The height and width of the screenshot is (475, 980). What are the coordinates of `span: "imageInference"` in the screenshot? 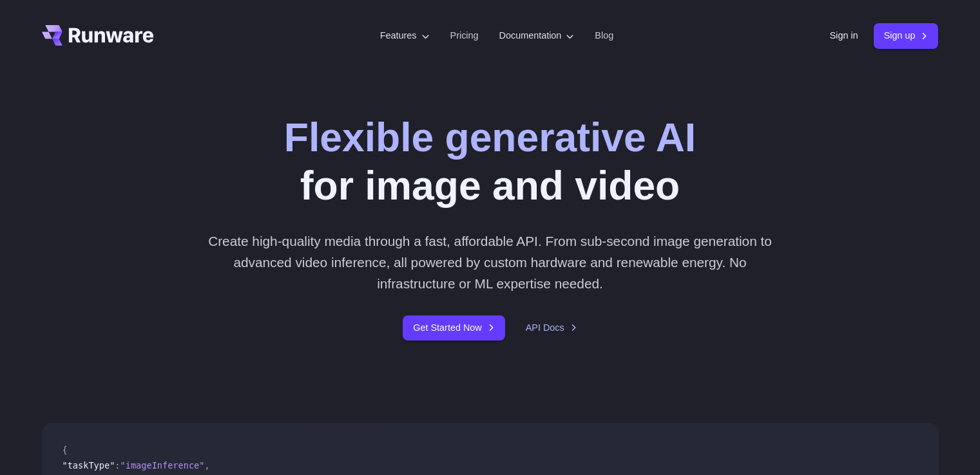 It's located at (162, 465).